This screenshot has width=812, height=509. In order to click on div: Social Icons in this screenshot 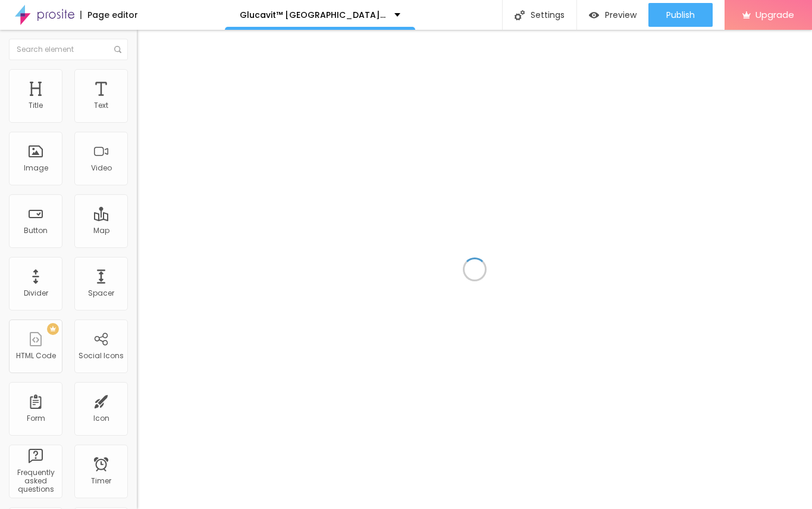, I will do `click(101, 355)`.